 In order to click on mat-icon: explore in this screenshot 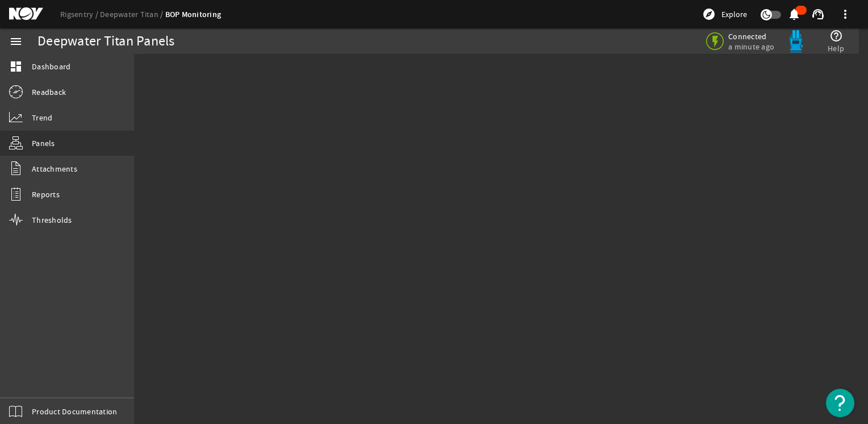, I will do `click(709, 14)`.